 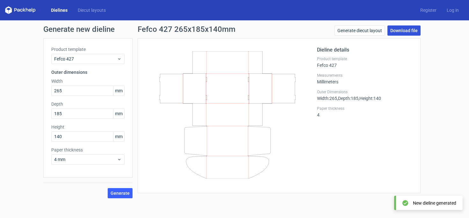 I want to click on span: , Depth : 185, so click(x=348, y=98).